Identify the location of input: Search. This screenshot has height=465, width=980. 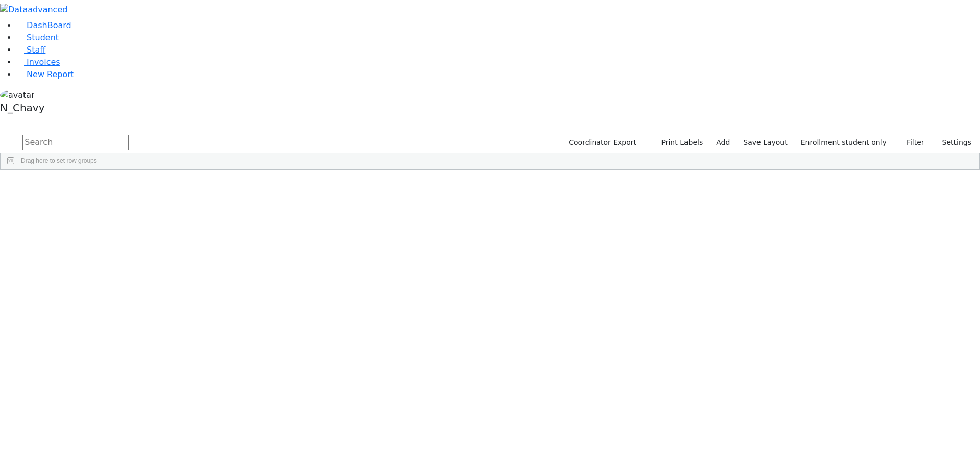
(76, 142).